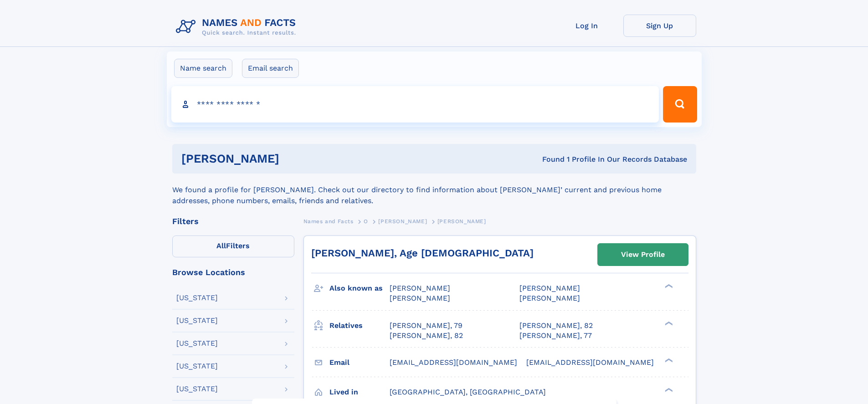  What do you see at coordinates (643, 255) in the screenshot?
I see `div: View Profile` at bounding box center [643, 255].